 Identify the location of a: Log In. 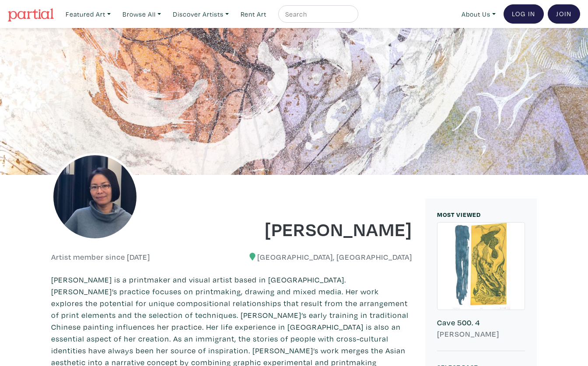
(524, 14).